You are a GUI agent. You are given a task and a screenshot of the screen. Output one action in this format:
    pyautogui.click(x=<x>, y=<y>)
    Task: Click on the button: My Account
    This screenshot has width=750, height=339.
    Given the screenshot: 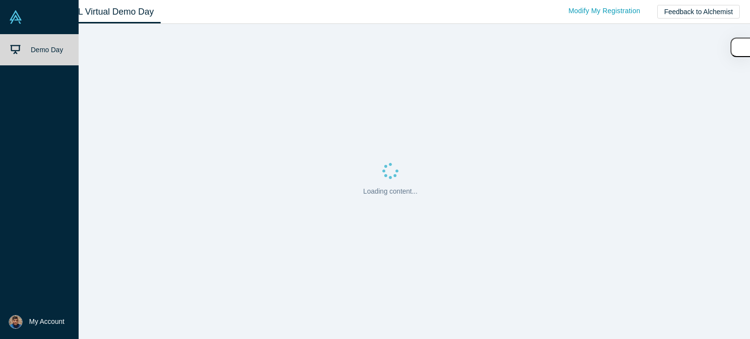 What is the action you would take?
    pyautogui.click(x=37, y=322)
    